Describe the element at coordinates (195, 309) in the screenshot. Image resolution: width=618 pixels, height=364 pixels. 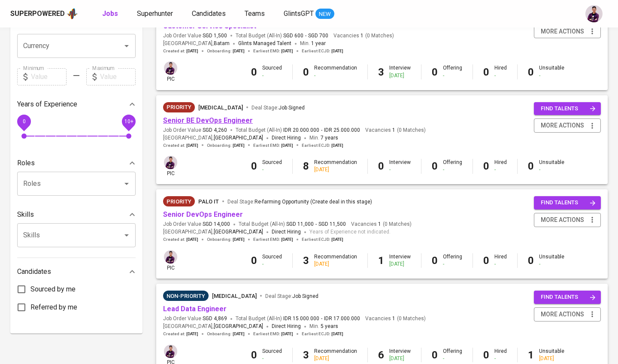
I see `a: Lead Data Engineer` at that location.